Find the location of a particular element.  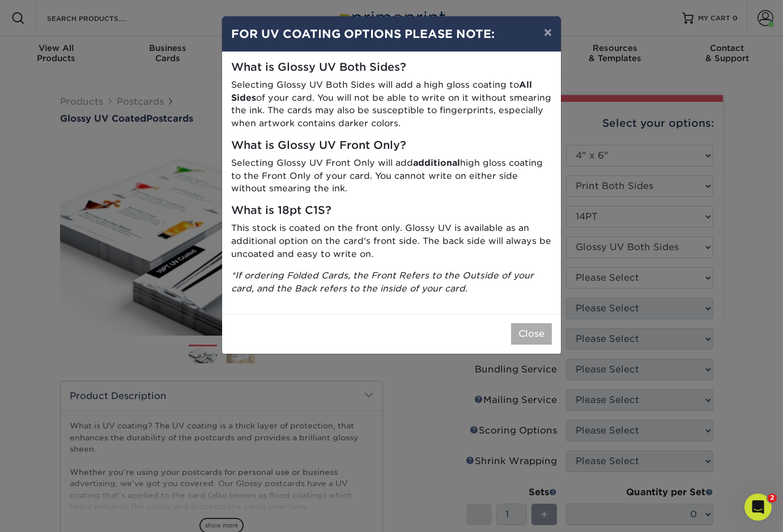

button: Close is located at coordinates (532, 334).